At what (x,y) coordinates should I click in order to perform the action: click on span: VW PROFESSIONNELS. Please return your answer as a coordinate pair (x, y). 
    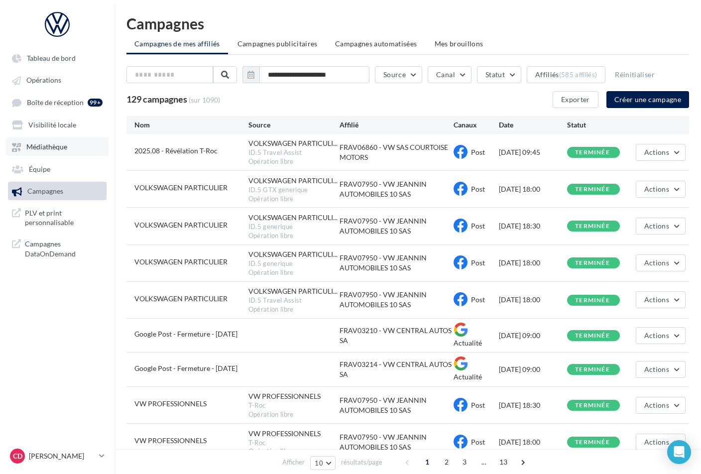
    Looking at the image, I should click on (170, 403).